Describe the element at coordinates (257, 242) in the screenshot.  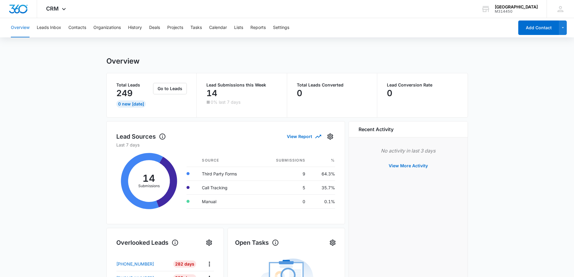
I see `h1: Open Tasks` at that location.